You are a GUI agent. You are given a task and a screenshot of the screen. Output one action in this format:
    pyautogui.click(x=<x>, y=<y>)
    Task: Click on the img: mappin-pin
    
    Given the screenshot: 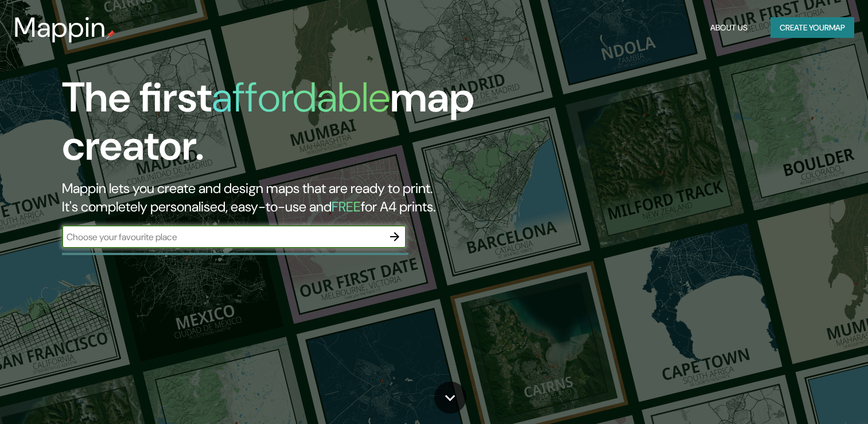 What is the action you would take?
    pyautogui.click(x=111, y=34)
    